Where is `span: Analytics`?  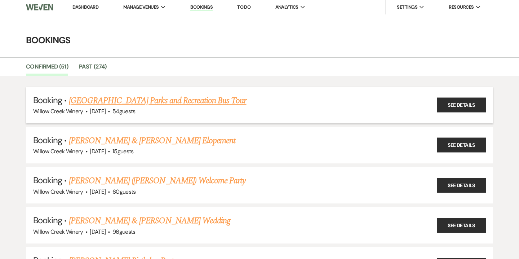 span: Analytics is located at coordinates (287, 7).